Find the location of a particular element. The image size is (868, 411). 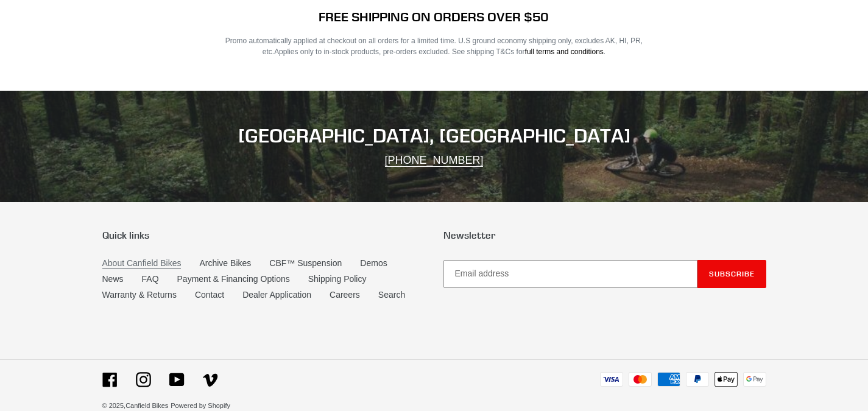

p: Quick links is located at coordinates (264, 235).